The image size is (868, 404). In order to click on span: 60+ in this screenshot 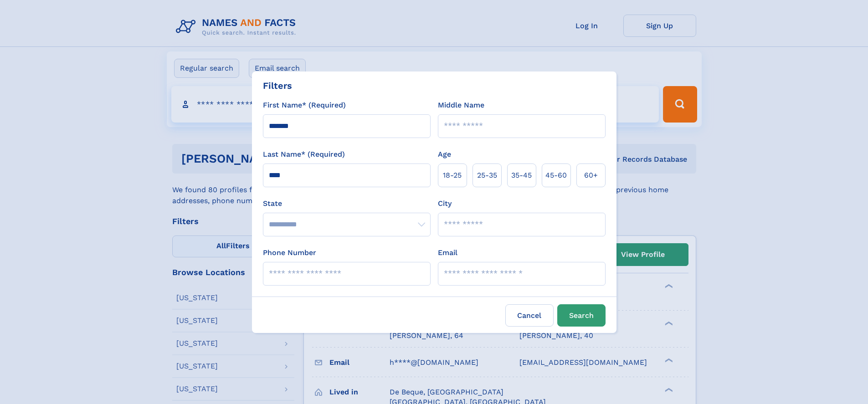, I will do `click(591, 175)`.